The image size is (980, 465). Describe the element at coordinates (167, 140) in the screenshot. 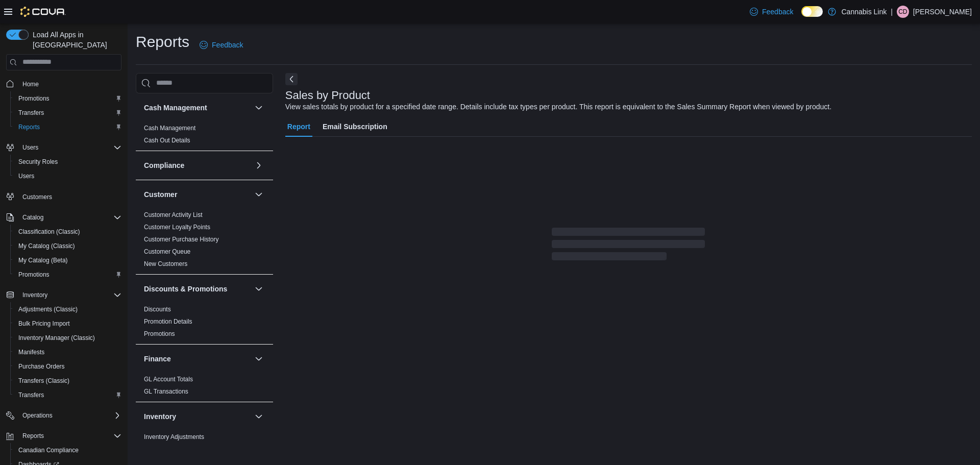

I see `a: Cash Out Details` at that location.